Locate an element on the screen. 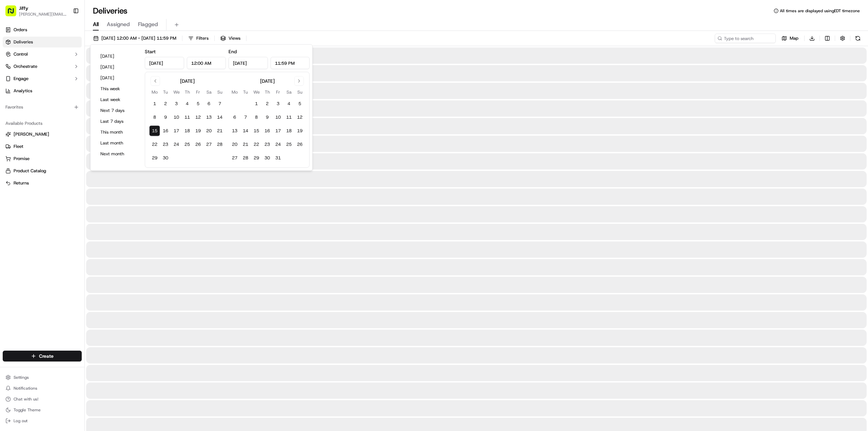 This screenshot has width=868, height=431. span: Chat with us! is located at coordinates (26, 399).